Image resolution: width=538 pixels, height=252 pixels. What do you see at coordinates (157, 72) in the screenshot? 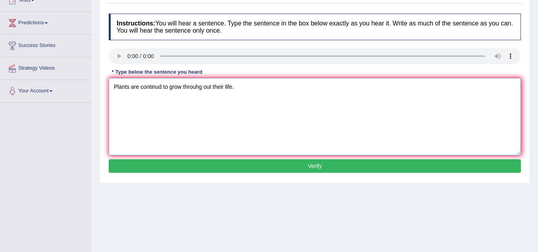
I see `div: * Type below the sentence you heard` at bounding box center [157, 72].